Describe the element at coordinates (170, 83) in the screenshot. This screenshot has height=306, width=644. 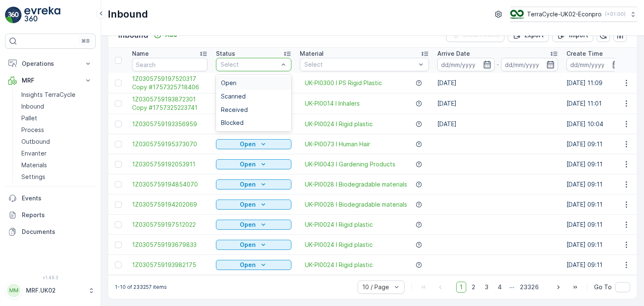
I see `span: 1Z0305759197520317 Copy #1757325718406` at that location.